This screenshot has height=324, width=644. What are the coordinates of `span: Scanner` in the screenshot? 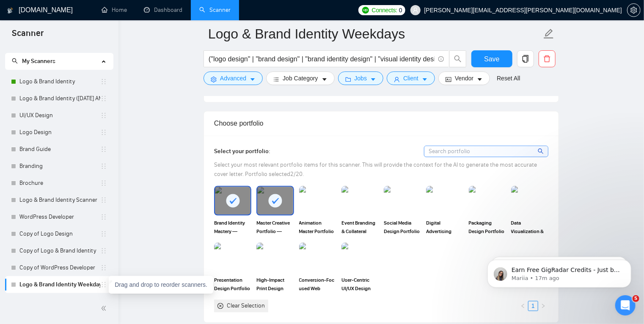 It's located at (28, 36).